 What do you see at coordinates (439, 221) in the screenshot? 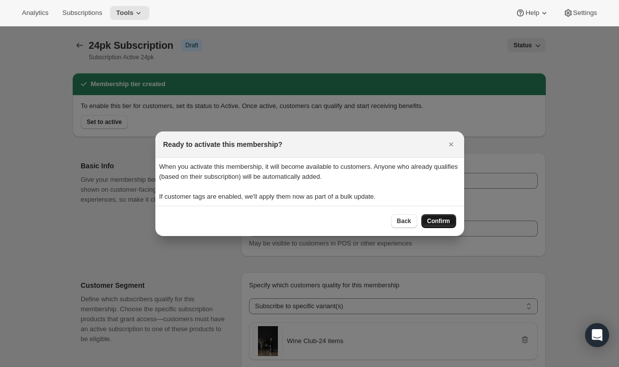
I see `button: Confirm` at bounding box center [439, 221].